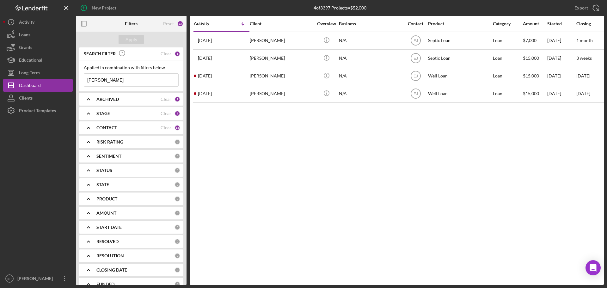 The width and height of the screenshot is (607, 288). What do you see at coordinates (340, 8) in the screenshot?
I see `div: 4 of 3397 Projects • $52,000` at bounding box center [340, 8].